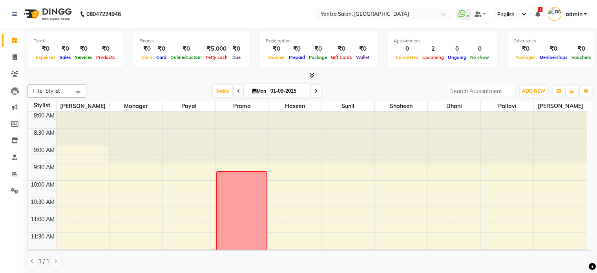 The image size is (597, 273). I want to click on span: Services, so click(84, 57).